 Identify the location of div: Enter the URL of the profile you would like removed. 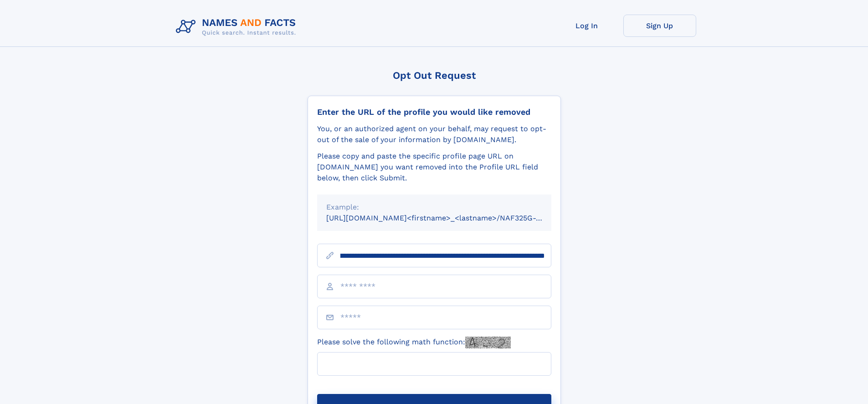
(434, 112).